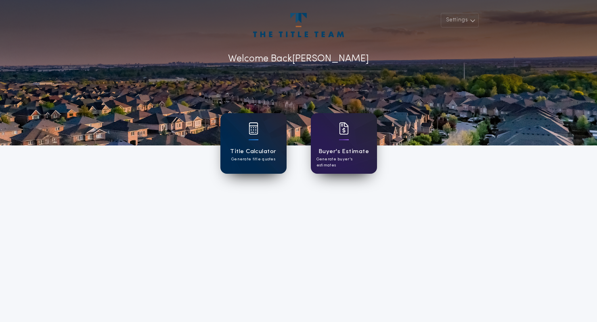  Describe the element at coordinates (253, 143) in the screenshot. I see `a: card iconTitle CalculatorGenerate title quotes` at that location.